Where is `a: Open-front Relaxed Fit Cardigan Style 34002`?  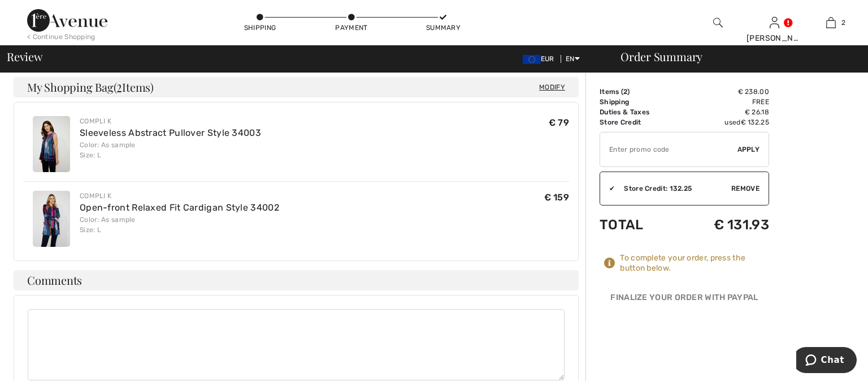 a: Open-front Relaxed Fit Cardigan Style 34002 is located at coordinates (179, 207).